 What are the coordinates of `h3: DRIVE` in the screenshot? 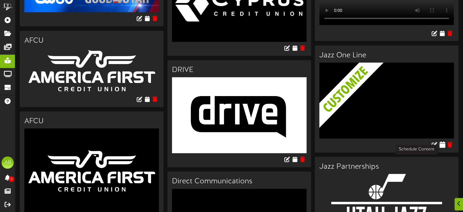 It's located at (239, 70).